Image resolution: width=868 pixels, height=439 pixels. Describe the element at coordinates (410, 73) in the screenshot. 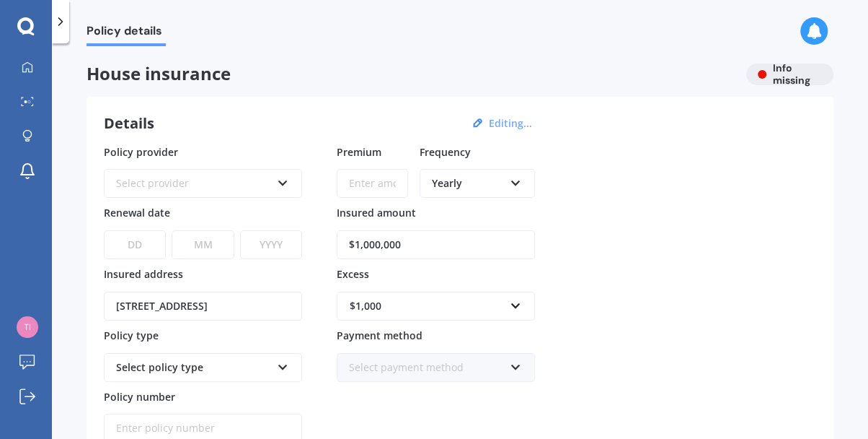

I see `span: House insurance` at that location.